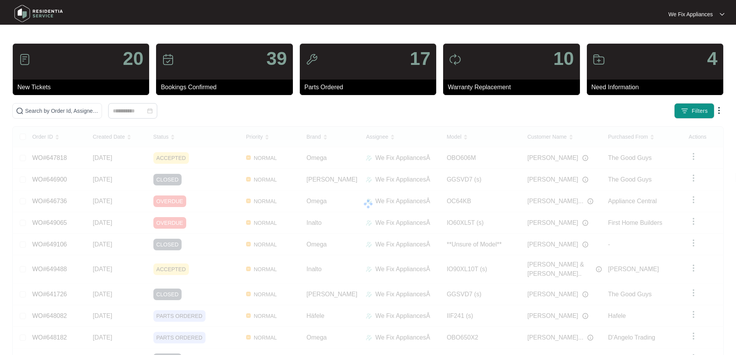 The image size is (736, 355). Describe the element at coordinates (657, 87) in the screenshot. I see `p: Need Information` at that location.